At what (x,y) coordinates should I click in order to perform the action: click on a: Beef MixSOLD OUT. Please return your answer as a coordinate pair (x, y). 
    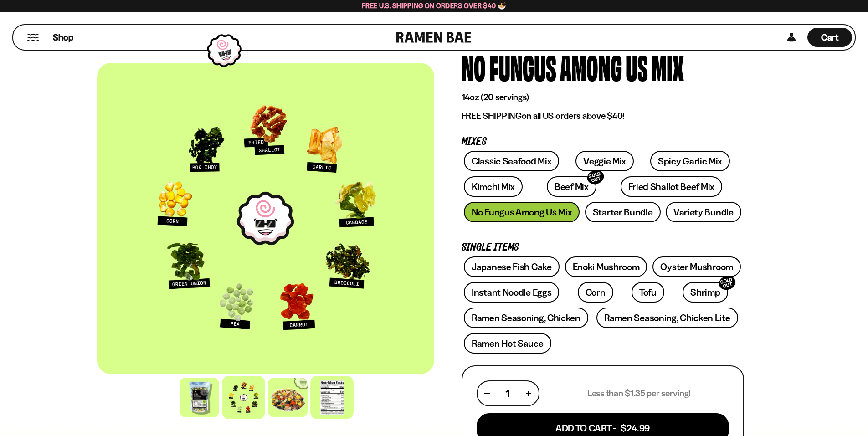
    Looking at the image, I should click on (571, 186).